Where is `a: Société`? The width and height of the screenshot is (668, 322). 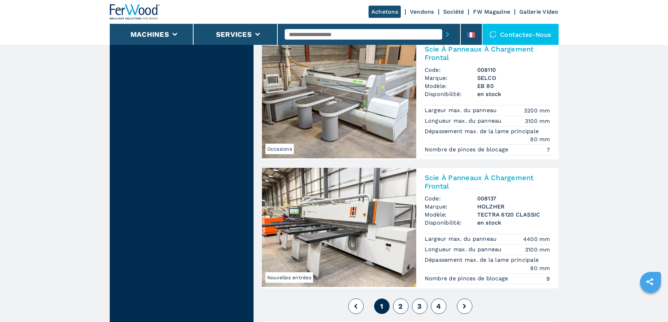 a: Société is located at coordinates (453, 12).